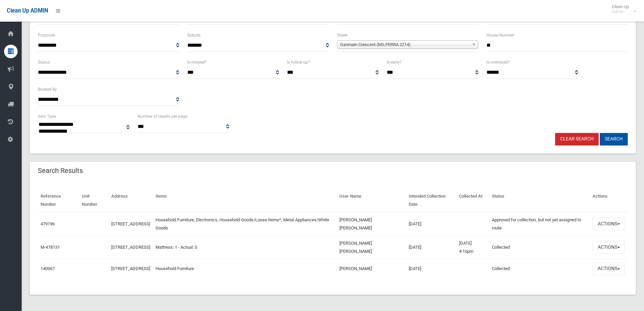 This screenshot has height=311, width=644. Describe the element at coordinates (245, 200) in the screenshot. I see `th: Items` at that location.